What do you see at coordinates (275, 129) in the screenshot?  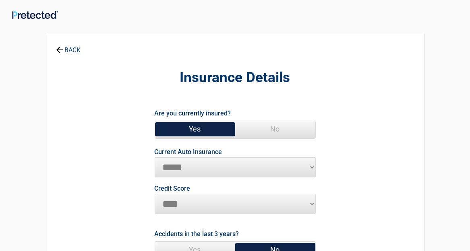 I see `span: No` at bounding box center [275, 129].